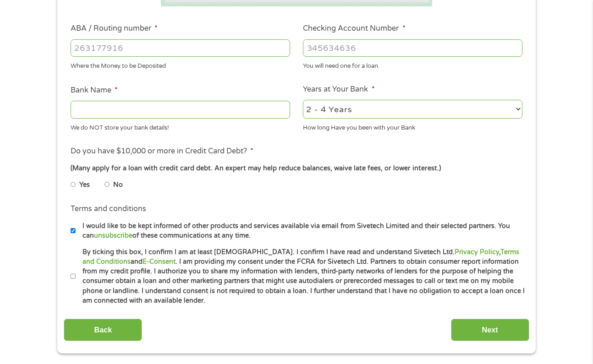 Image resolution: width=593 pixels, height=364 pixels. What do you see at coordinates (108, 208) in the screenshot?
I see `label: Terms and conditions` at bounding box center [108, 208].